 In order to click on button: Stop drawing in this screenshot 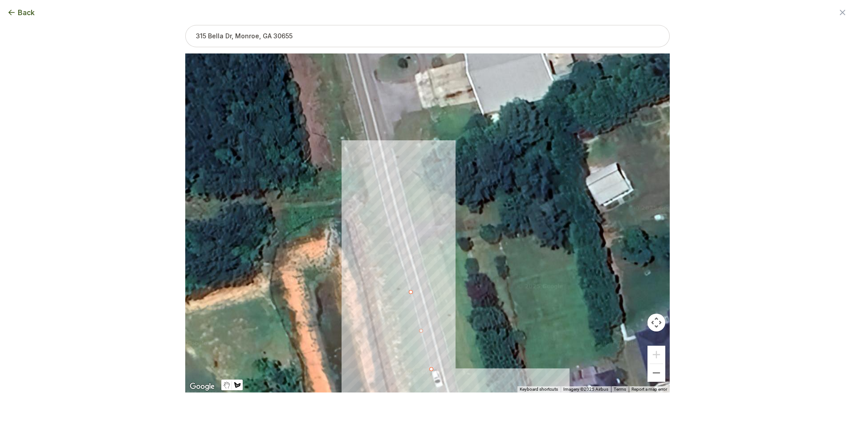, I will do `click(227, 385)`.